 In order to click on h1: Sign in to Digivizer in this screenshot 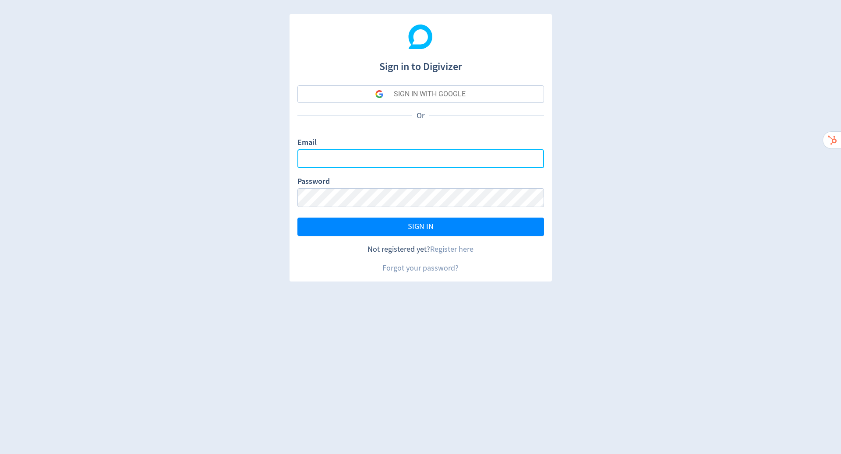, I will do `click(421, 63)`.